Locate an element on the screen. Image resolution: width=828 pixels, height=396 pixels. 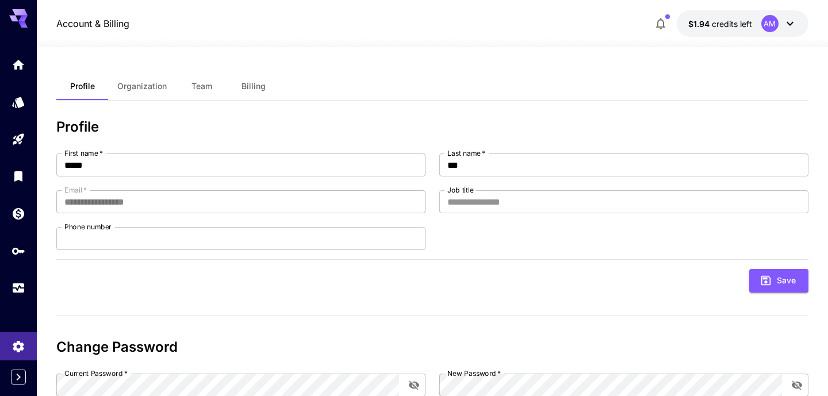
div: Library is located at coordinates (18, 176).